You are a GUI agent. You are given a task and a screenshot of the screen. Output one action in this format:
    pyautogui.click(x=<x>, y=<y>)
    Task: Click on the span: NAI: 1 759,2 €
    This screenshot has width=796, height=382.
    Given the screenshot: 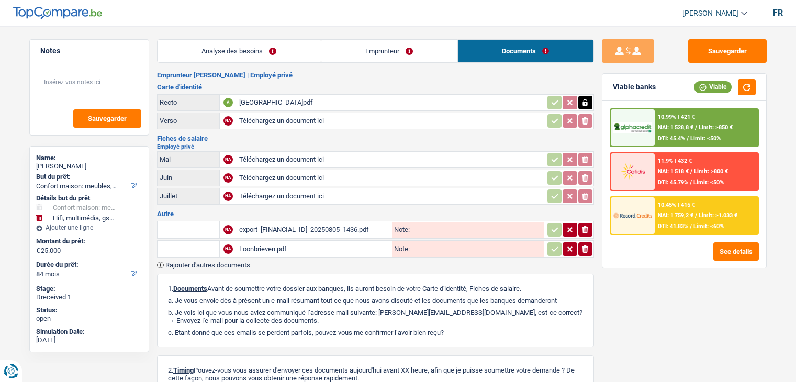 What is the action you would take?
    pyautogui.click(x=675, y=215)
    